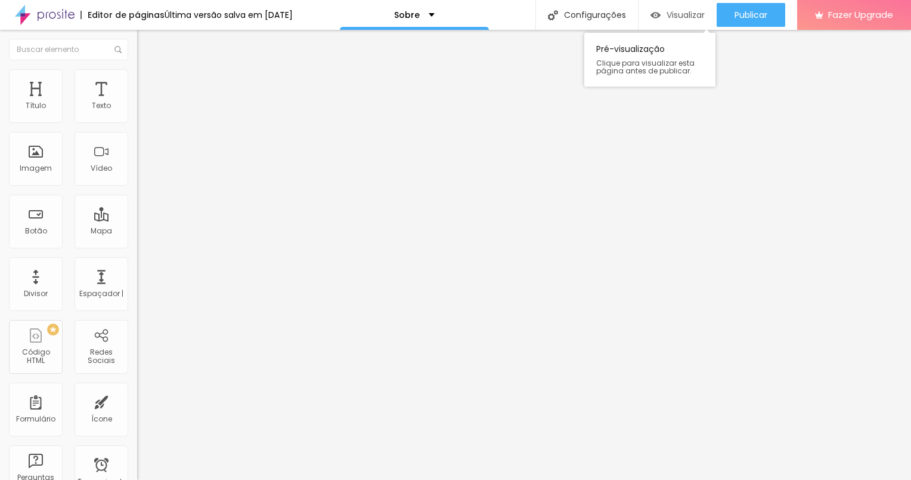 The width and height of the screenshot is (911, 480). Describe the element at coordinates (36, 419) in the screenshot. I see `div: Formulário` at that location.